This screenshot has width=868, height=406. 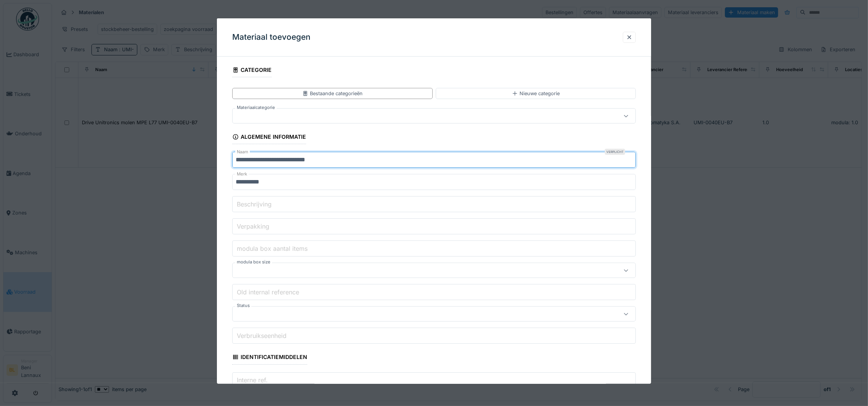 I want to click on label: Merk, so click(x=241, y=174).